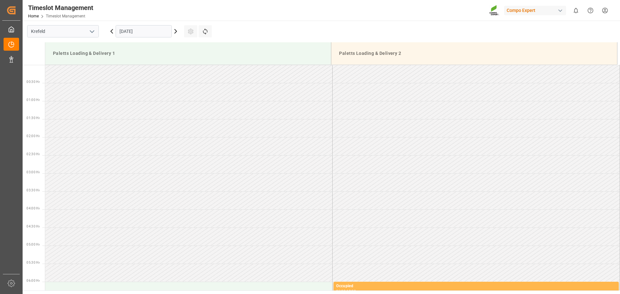  What do you see at coordinates (33, 100) in the screenshot?
I see `span: 01:00 Hr` at bounding box center [33, 100].